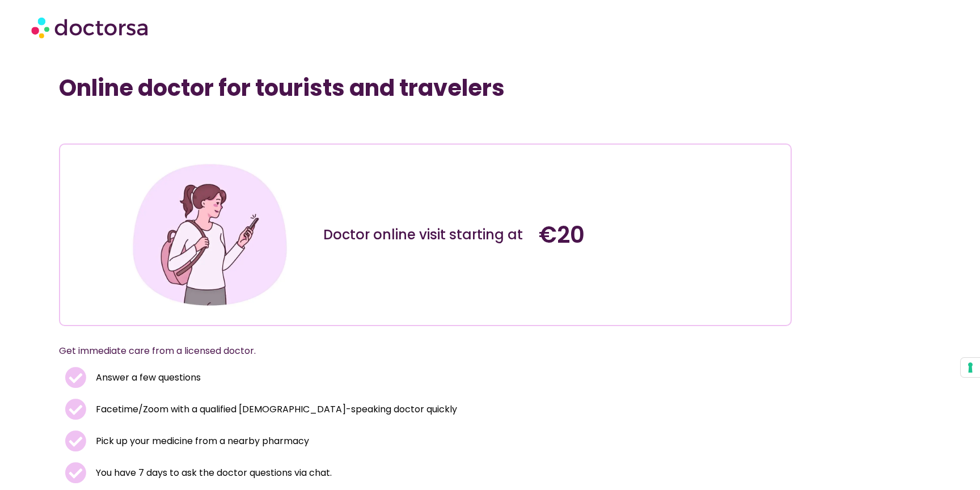  I want to click on img: Illustration depicting a young woman in a casual outfit, engaged with her smartphone. She has a p..., so click(209, 235).